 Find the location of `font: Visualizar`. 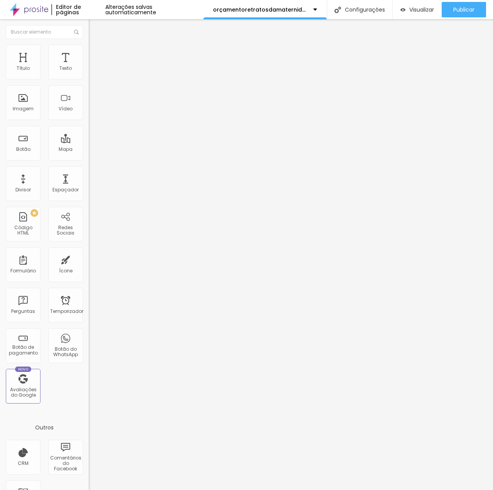

font: Visualizar is located at coordinates (422, 10).